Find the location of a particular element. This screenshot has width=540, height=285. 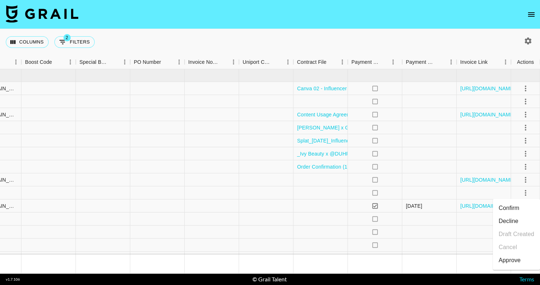

a: _Ivy Beauty x @DUHPARIS Partnership Contract 11.22.54 AM.pdf is located at coordinates (373, 154).